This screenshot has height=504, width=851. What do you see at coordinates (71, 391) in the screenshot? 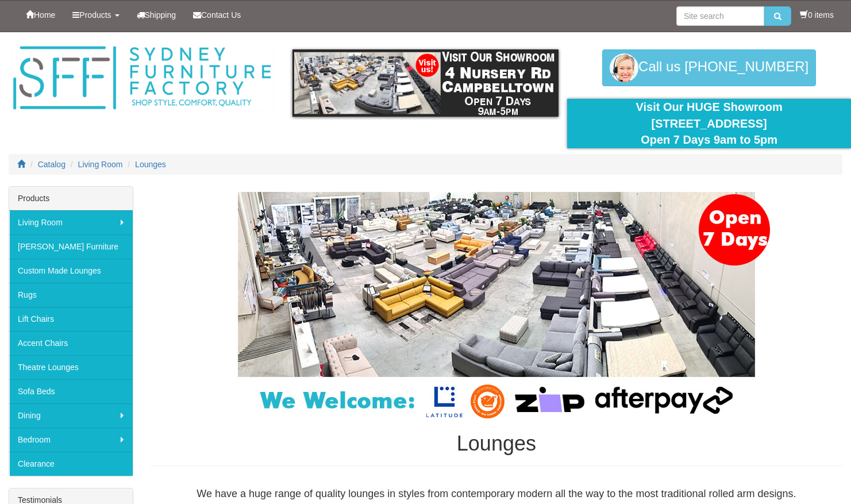
I see `a: Sofa Beds` at bounding box center [71, 391].